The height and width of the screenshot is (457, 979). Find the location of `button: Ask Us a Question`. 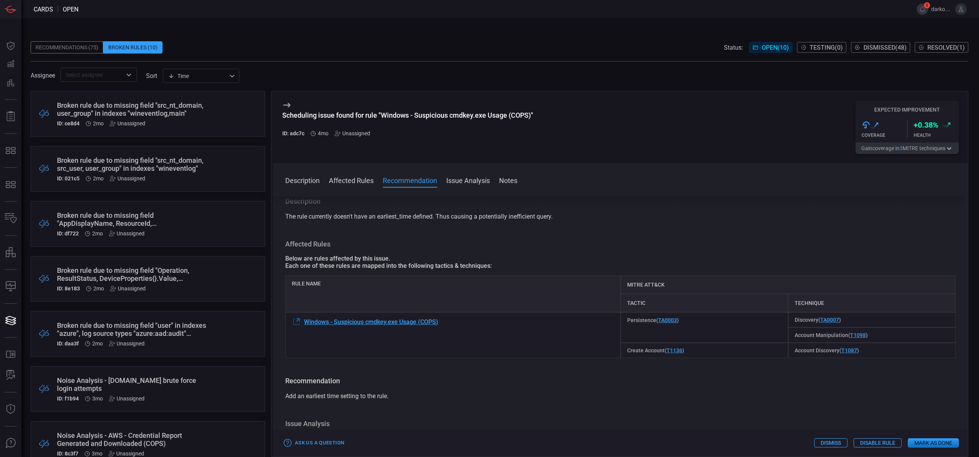

button: Ask Us a Question is located at coordinates (314, 443).